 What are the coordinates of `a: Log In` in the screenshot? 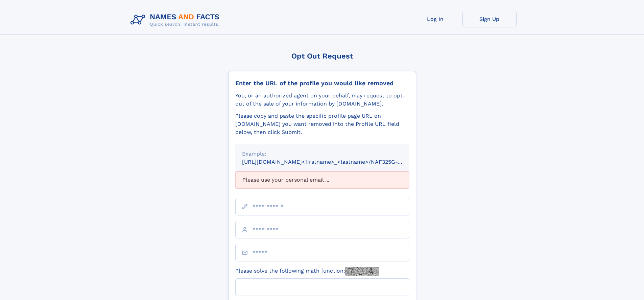 It's located at (435, 19).